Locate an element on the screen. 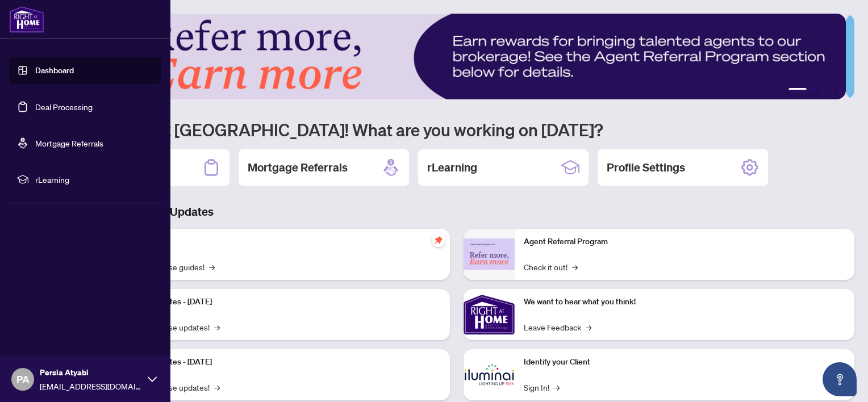 This screenshot has height=402, width=868. a: Check it out!→ is located at coordinates (551, 267).